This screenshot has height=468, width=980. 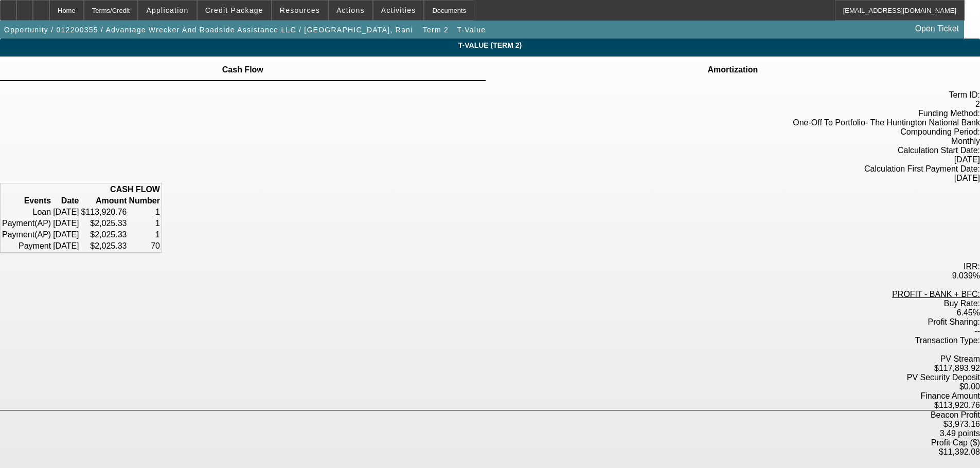 I want to click on td: Cash Flow, so click(x=243, y=70).